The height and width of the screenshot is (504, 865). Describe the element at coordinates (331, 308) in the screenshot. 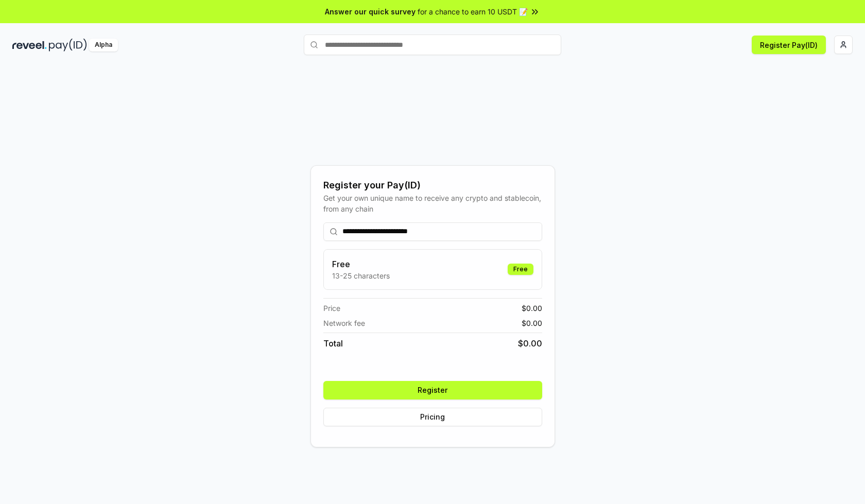

I see `span: Price` at that location.